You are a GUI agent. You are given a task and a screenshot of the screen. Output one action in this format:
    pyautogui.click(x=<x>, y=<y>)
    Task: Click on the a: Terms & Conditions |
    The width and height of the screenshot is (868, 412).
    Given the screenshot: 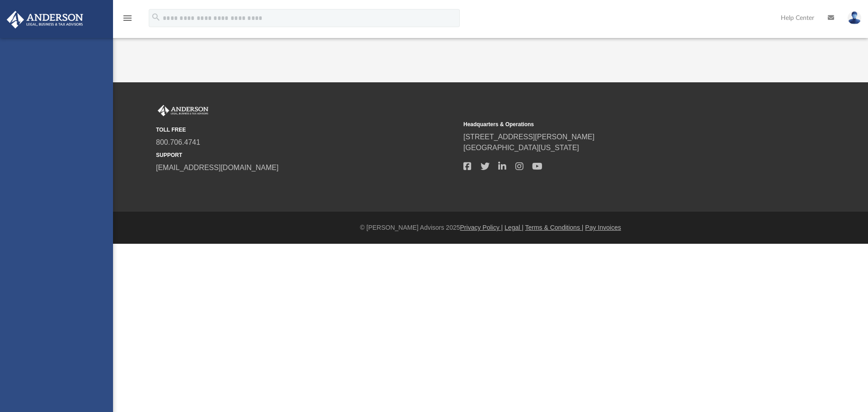 What is the action you would take?
    pyautogui.click(x=554, y=228)
    